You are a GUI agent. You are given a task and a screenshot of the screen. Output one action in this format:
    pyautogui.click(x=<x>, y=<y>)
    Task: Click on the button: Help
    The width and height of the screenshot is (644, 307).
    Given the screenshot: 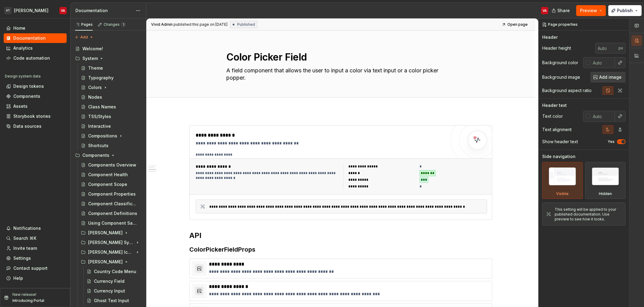 What is the action you would take?
    pyautogui.click(x=35, y=278)
    